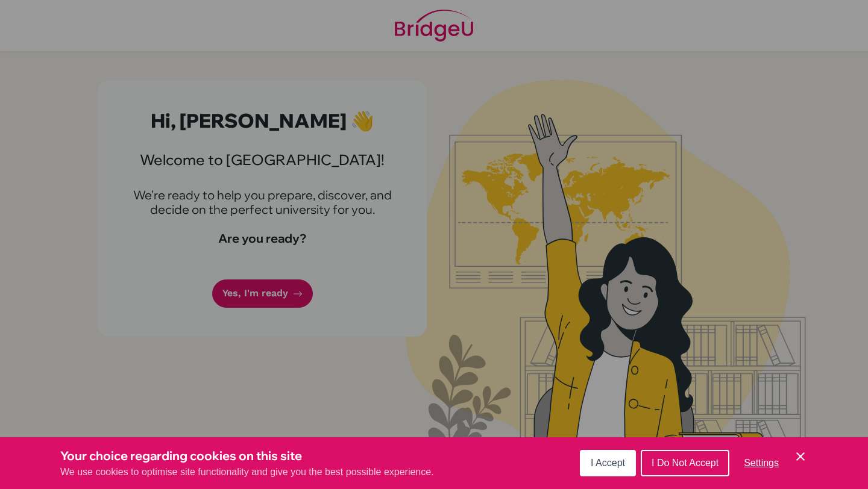 The height and width of the screenshot is (489, 868). Describe the element at coordinates (607, 463) in the screenshot. I see `span: I Accept` at that location.